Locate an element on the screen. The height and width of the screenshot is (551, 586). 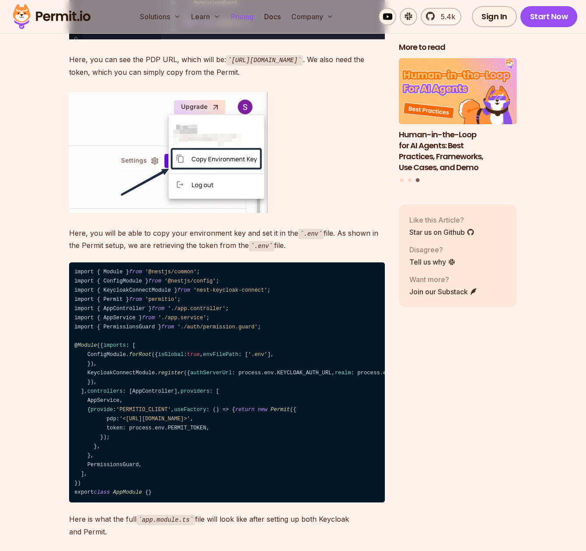
span: true is located at coordinates (193, 355).